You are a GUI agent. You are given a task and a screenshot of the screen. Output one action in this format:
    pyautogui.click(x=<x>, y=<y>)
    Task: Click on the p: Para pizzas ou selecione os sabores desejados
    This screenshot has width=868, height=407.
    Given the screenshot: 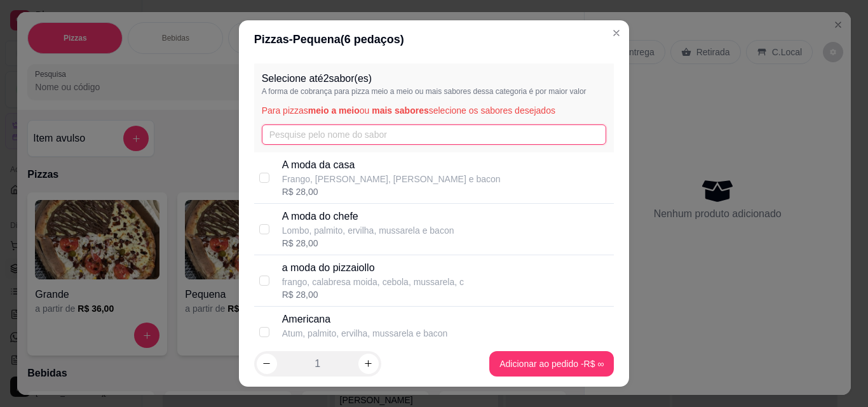 What is the action you would take?
    pyautogui.click(x=434, y=111)
    